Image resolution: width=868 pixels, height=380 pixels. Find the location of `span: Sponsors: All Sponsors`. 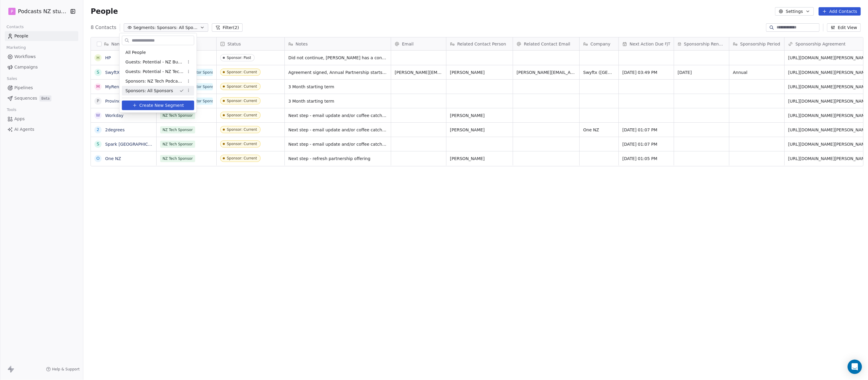

span: Sponsors: All Sponsors is located at coordinates (149, 91).